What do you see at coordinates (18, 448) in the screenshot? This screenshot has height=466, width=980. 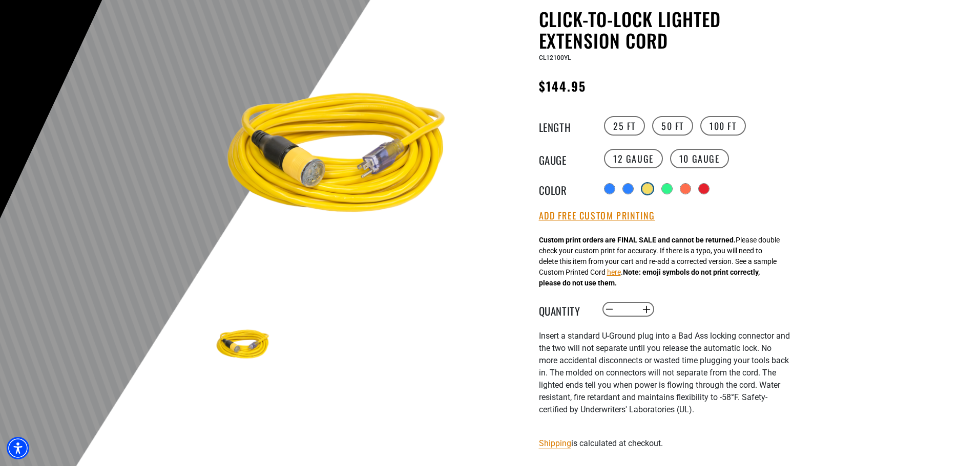 I see `div: Accessibility Menu` at bounding box center [18, 448].